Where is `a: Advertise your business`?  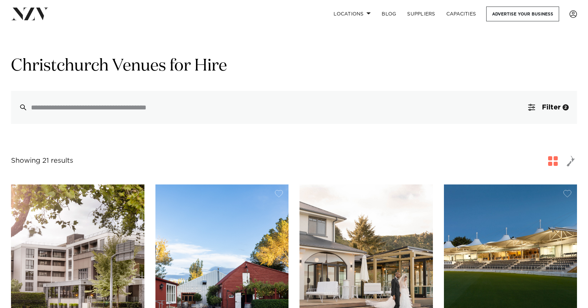
a: Advertise your business is located at coordinates (523, 14).